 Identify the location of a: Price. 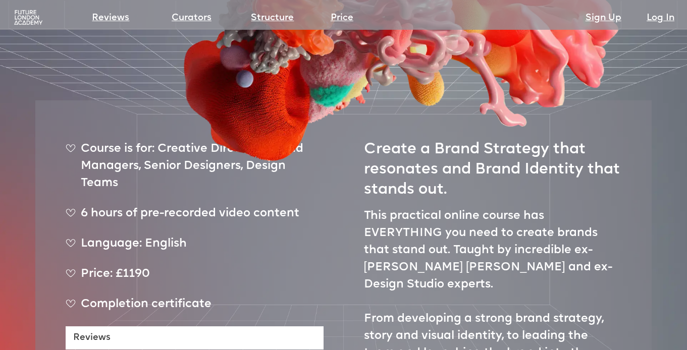
(342, 18).